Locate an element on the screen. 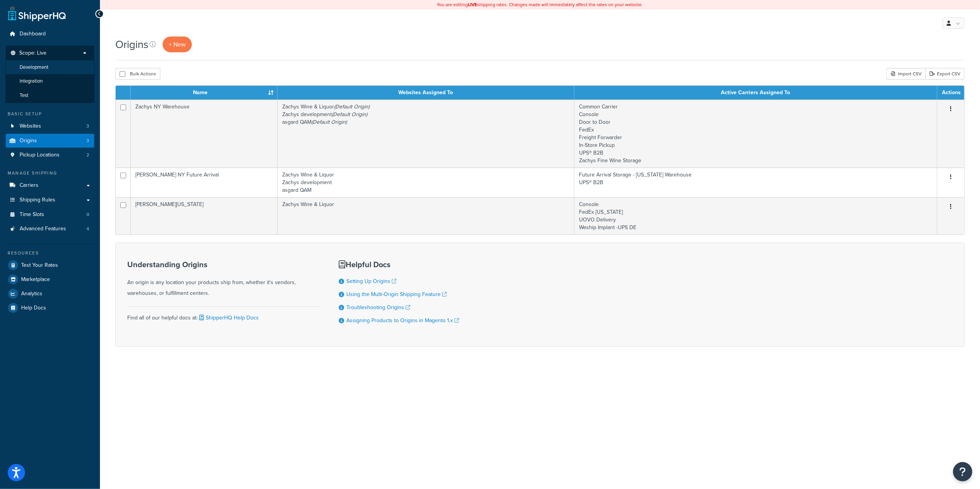 The height and width of the screenshot is (489, 980). li: Test is located at coordinates (50, 96).